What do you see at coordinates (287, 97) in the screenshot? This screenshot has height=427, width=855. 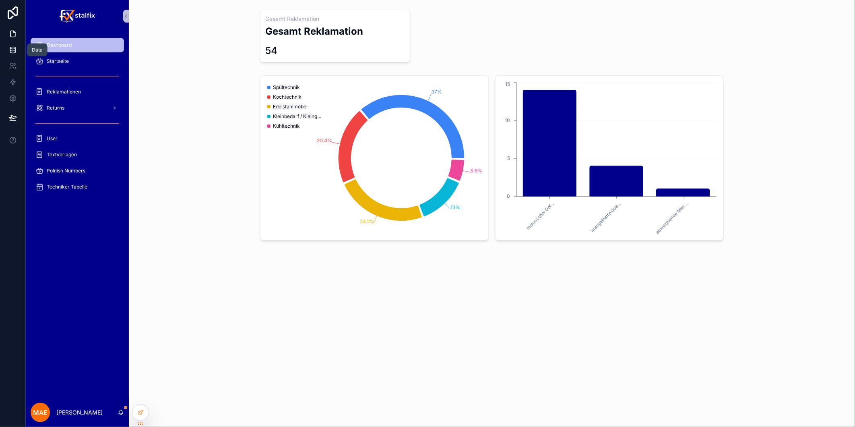 I see `span: Kochtechnik` at bounding box center [287, 97].